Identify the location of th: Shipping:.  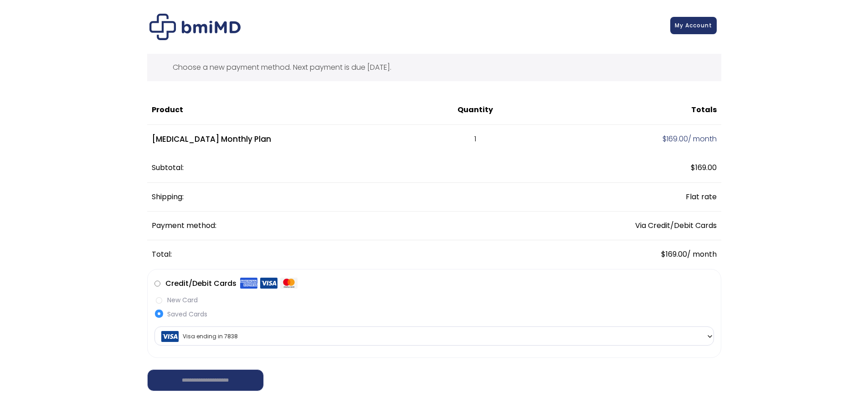
(335, 197).